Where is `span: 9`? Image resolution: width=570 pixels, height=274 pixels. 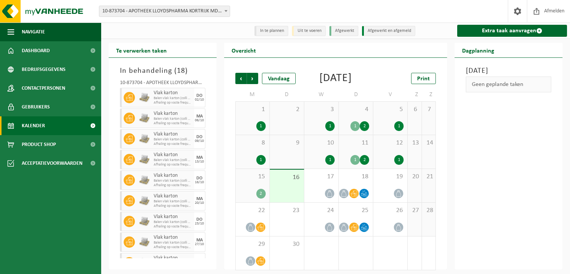 span: 9 is located at coordinates (287, 143).